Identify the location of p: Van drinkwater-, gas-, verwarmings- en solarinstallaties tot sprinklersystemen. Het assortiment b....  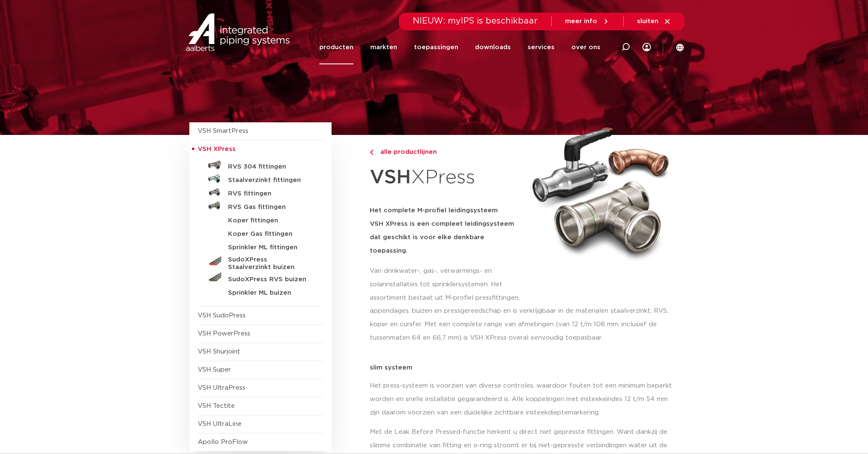
(446, 285).